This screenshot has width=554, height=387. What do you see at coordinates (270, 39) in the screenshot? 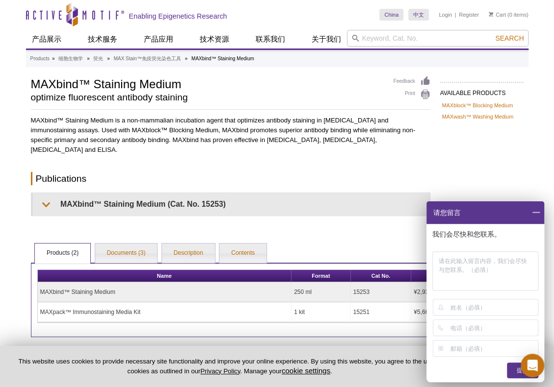
I see `a: 联系我们` at bounding box center [270, 39].